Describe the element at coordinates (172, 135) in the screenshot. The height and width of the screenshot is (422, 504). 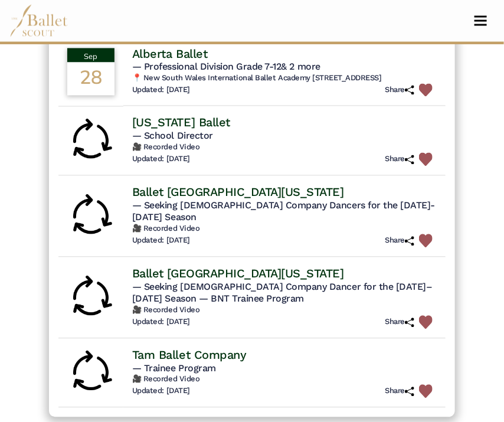
I see `span: — School Director` at that location.